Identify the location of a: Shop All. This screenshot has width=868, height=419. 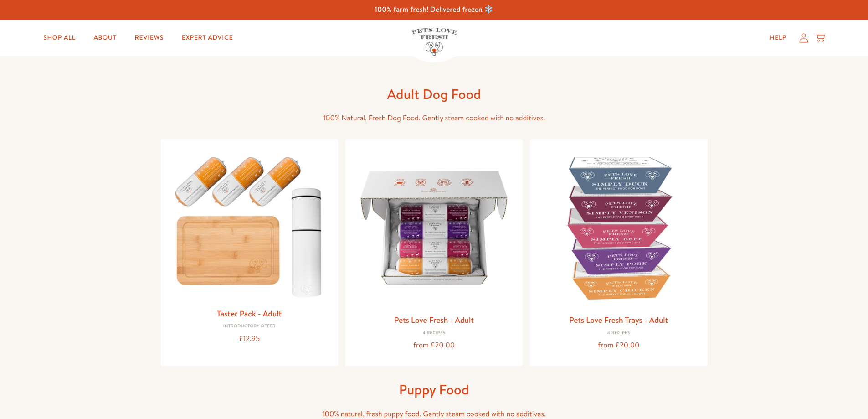
(59, 38).